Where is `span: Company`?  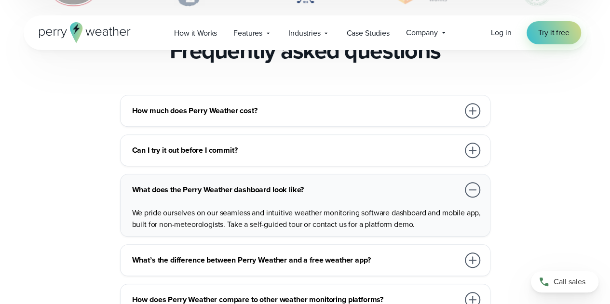
span: Company is located at coordinates (422, 33).